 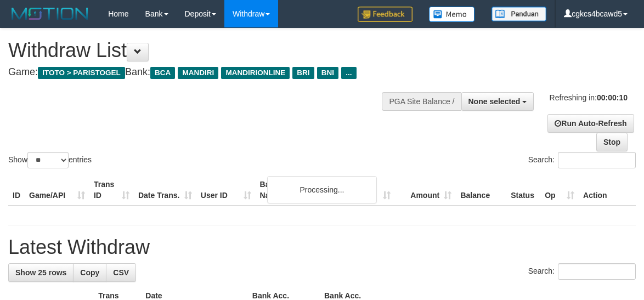 I want to click on span: ITOTO > PARISTOGEL, so click(x=81, y=73).